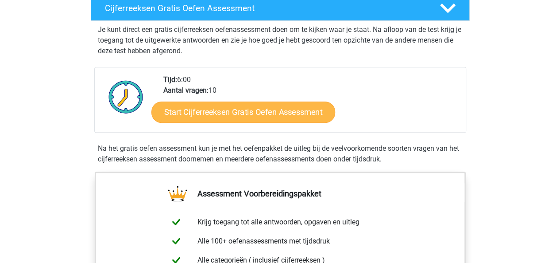 The width and height of the screenshot is (560, 263). Describe the element at coordinates (311, 103) in the screenshot. I see `div: 6:00 10` at that location.